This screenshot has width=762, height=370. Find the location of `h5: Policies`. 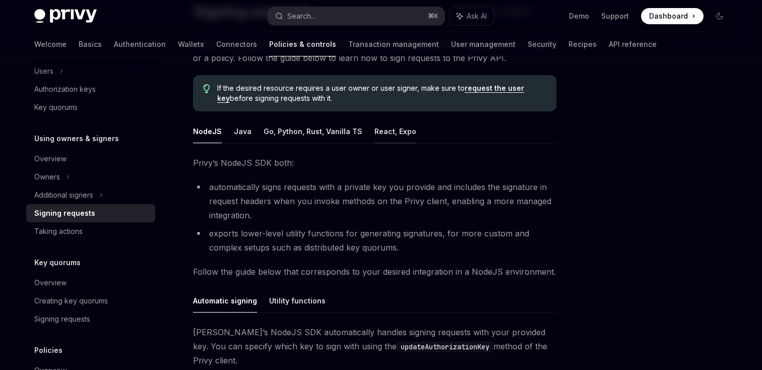

h5: Policies is located at coordinates (48, 350).